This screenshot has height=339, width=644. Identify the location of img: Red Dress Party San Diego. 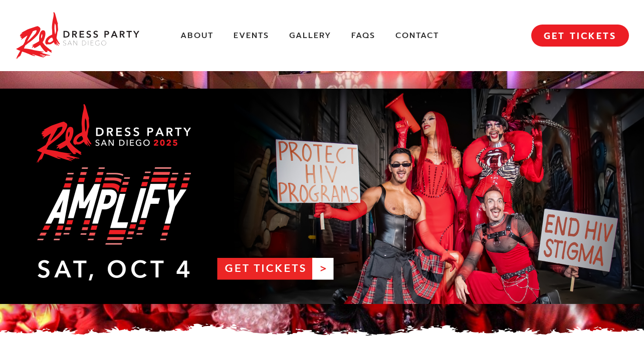
(78, 36).